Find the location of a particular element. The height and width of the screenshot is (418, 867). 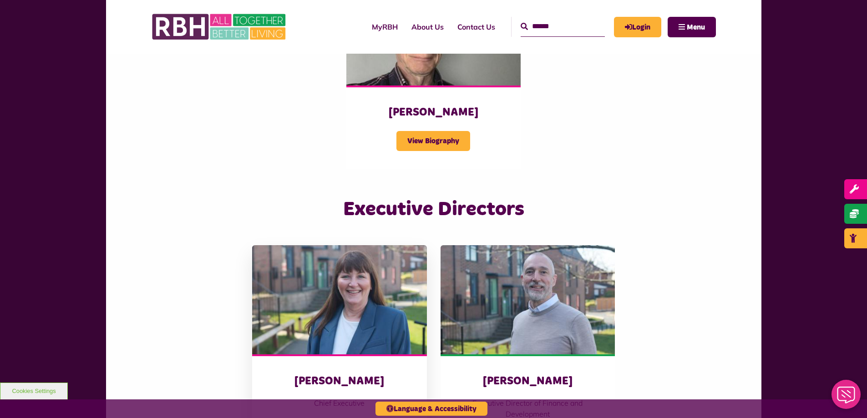

button: Language & Accessibility is located at coordinates (432, 409).